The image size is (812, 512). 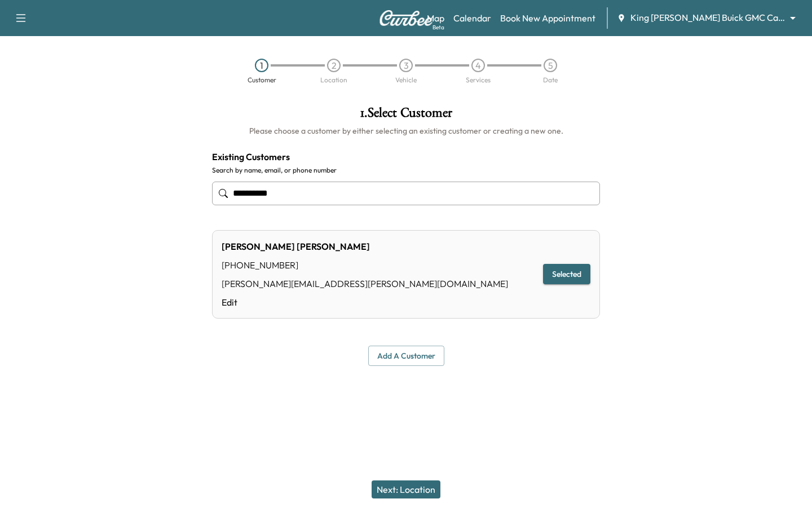 I want to click on label: Search by name, email, or phone number, so click(x=406, y=170).